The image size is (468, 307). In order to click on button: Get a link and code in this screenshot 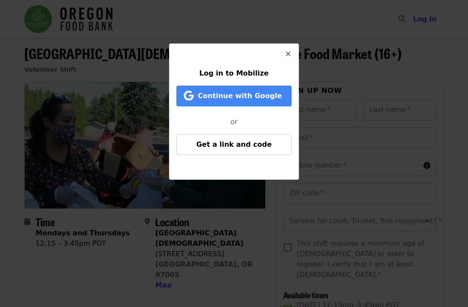, I will do `click(234, 144)`.